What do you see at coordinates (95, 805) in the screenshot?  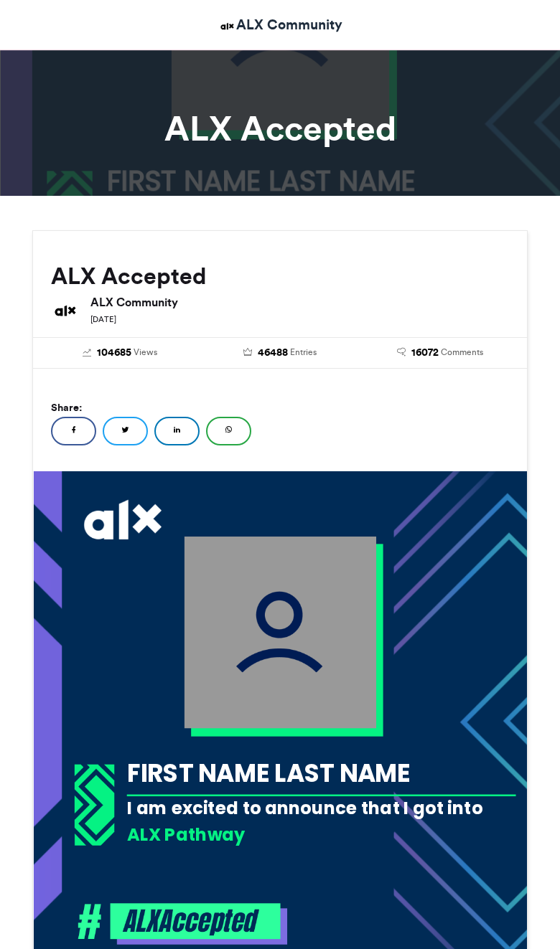 I see `img: 1718367053.733-03abb1a83a9aadad37b12c69bdb0dc1c60dcbf83.png` at bounding box center [95, 805].